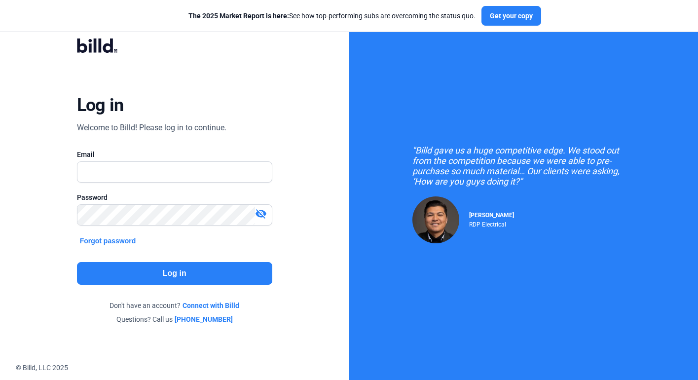  What do you see at coordinates (175, 319) in the screenshot?
I see `div: Questions? Call us` at bounding box center [175, 319].